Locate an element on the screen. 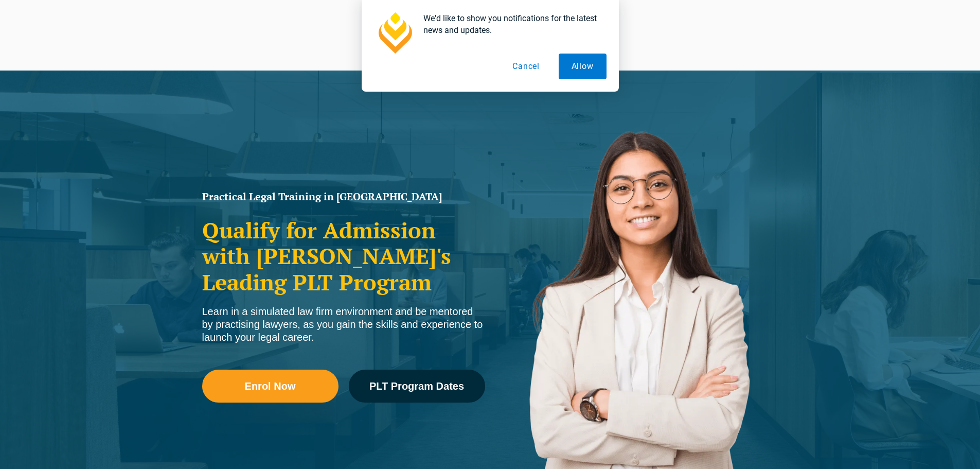 The image size is (980, 469). span: Enrol Now is located at coordinates (270, 386).